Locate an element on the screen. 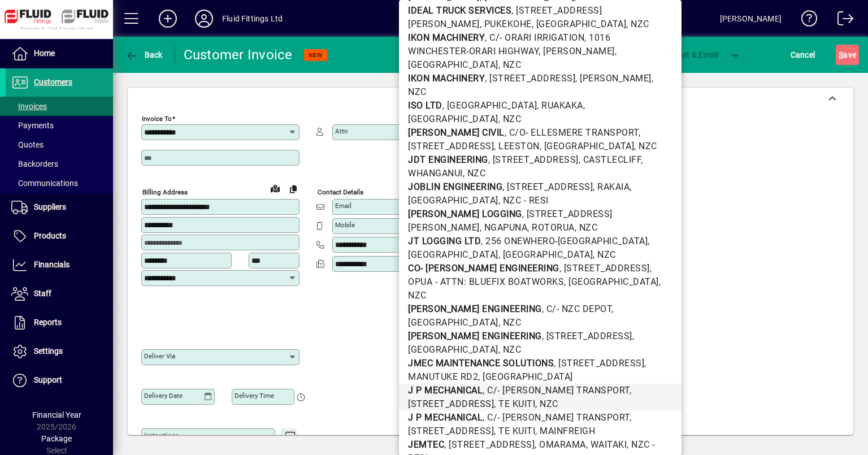  span: , RUAKAKA is located at coordinates (560, 105).